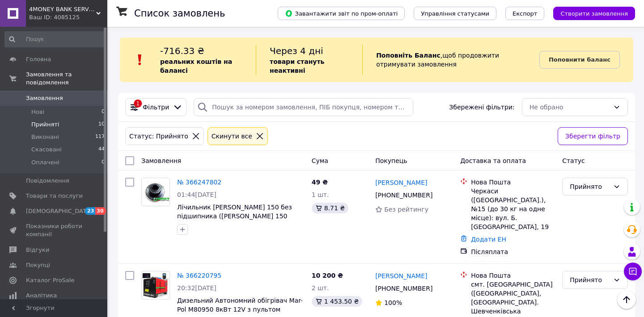  Describe the element at coordinates (513, 252) in the screenshot. I see `div: Післяплата` at that location.